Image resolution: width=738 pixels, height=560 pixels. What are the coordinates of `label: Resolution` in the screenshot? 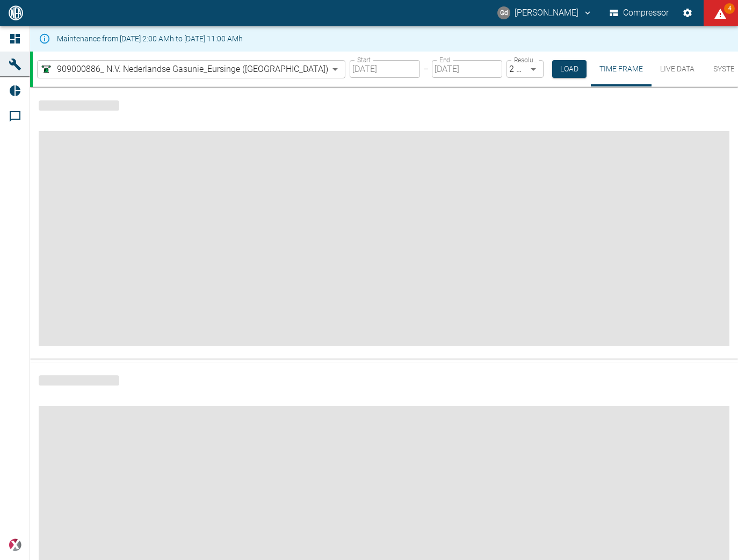 It's located at (525, 60).